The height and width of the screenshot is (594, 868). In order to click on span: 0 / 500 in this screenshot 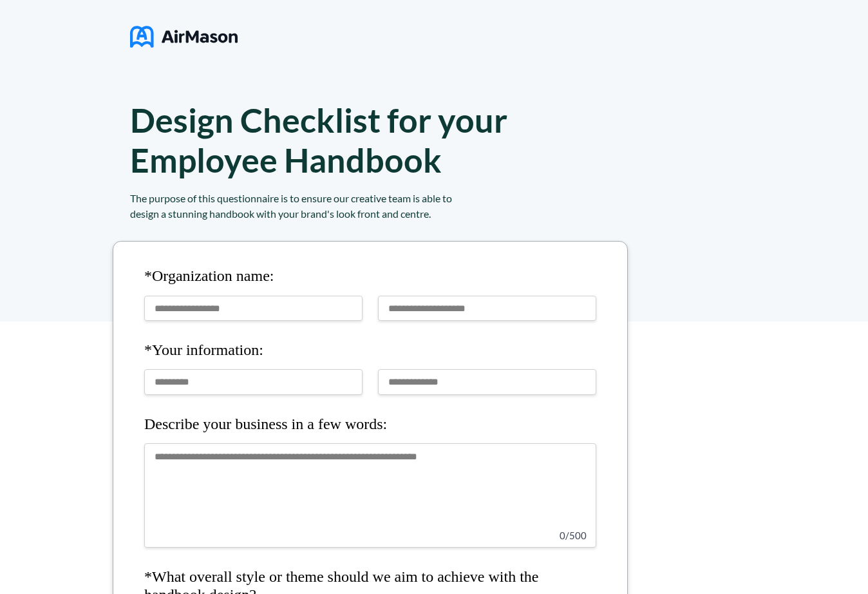, I will do `click(573, 535)`.